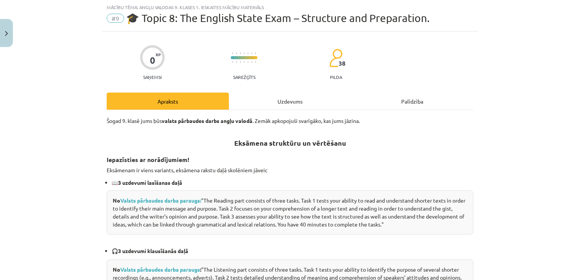 The image size is (580, 280). What do you see at coordinates (160, 270) in the screenshot?
I see `a: Valsts pārbaudes darba paraugs` at bounding box center [160, 270].